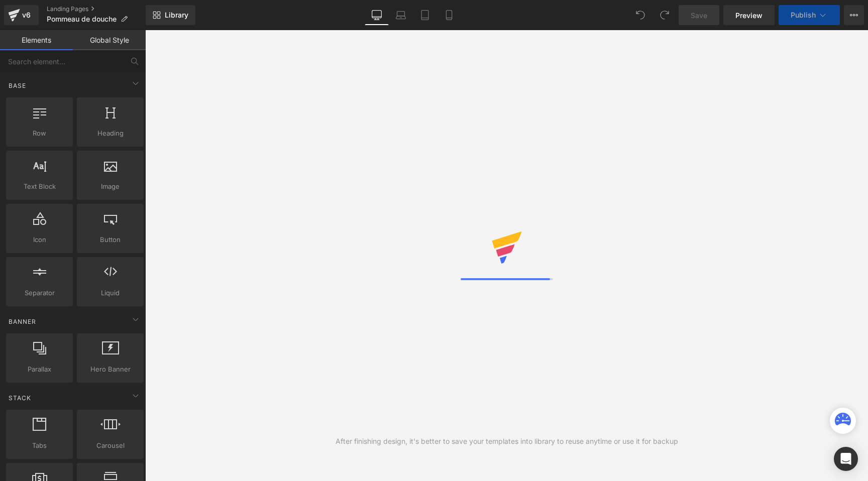 Image resolution: width=868 pixels, height=481 pixels. Describe the element at coordinates (17, 85) in the screenshot. I see `span: Base` at that location.